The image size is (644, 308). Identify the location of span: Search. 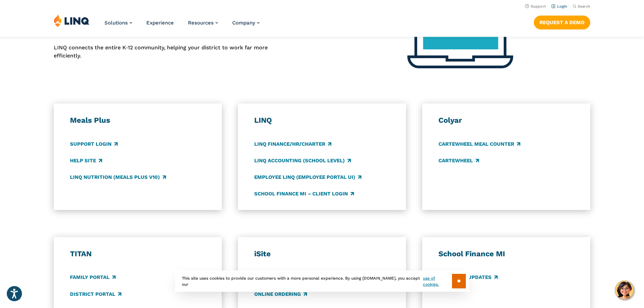
(584, 6).